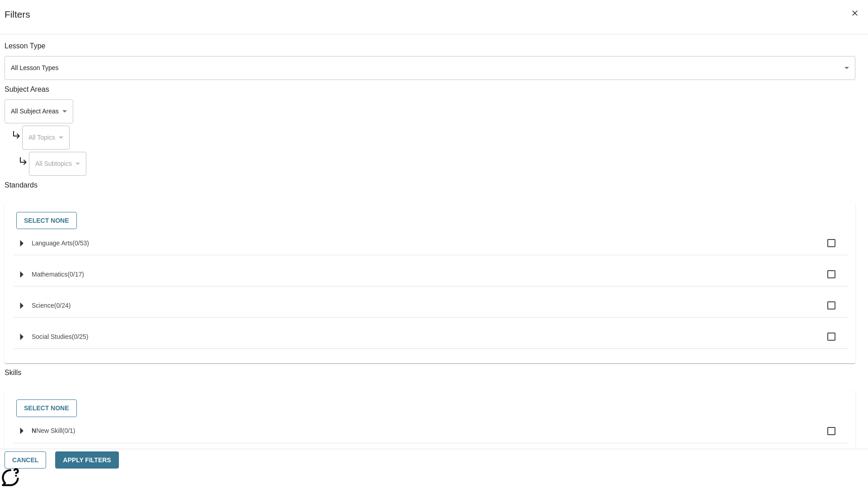 Image resolution: width=868 pixels, height=488 pixels. What do you see at coordinates (76, 275) in the screenshot?
I see `span: 0 standards selected/17 standards in group` at bounding box center [76, 275].